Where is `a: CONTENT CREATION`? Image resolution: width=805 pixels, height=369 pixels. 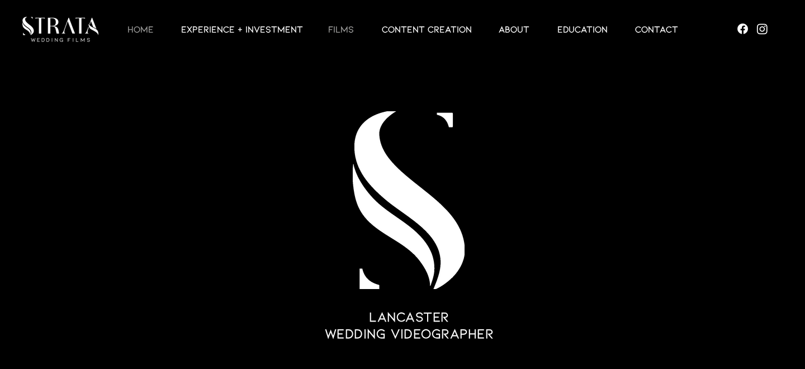 a: CONTENT CREATION is located at coordinates (426, 29).